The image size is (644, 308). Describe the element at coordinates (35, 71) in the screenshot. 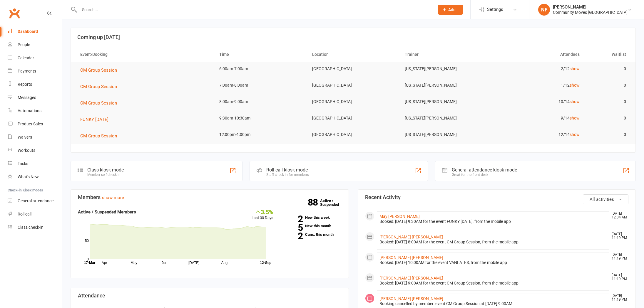

I see `a: Payments` at that location.